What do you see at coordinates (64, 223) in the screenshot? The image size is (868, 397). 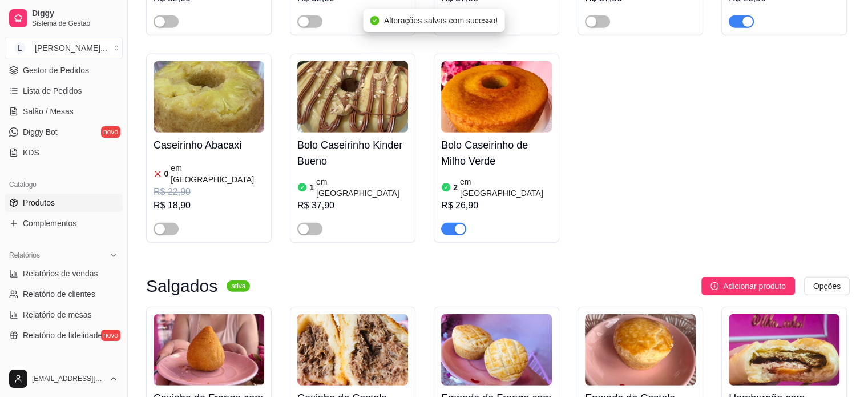 I see `a: Complementos` at bounding box center [64, 223].